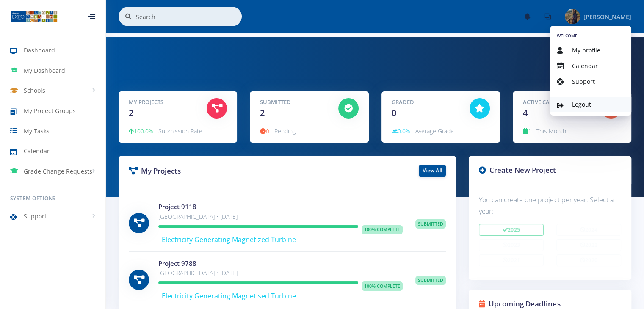  Describe the element at coordinates (511, 260) in the screenshot. I see `button: 2021` at that location.